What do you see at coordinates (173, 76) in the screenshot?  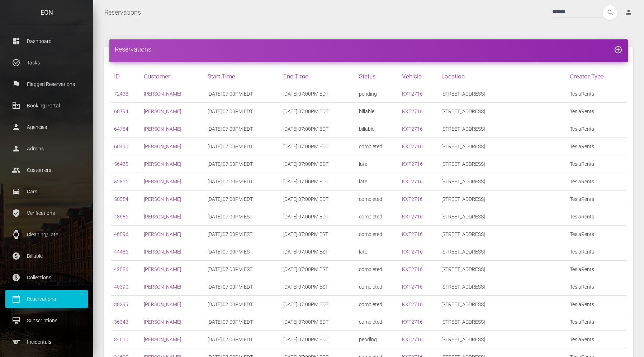 I see `th: Customer` at bounding box center [173, 76].